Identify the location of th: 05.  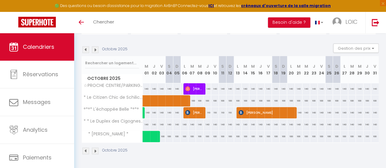
(177, 70).